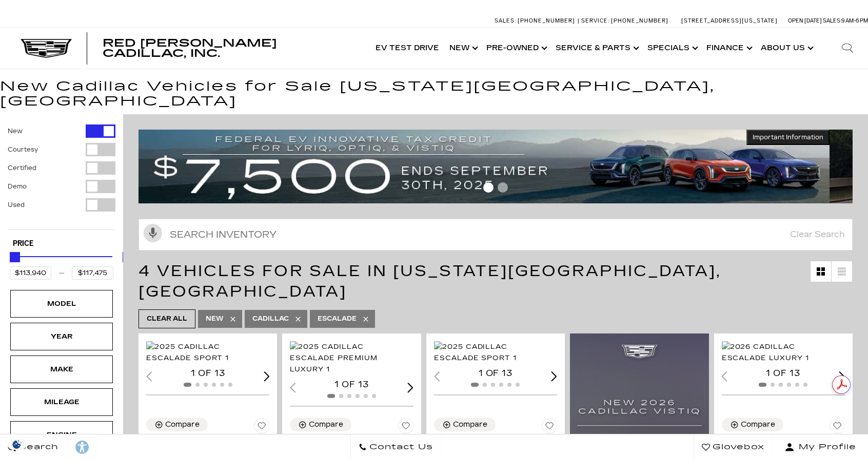 This screenshot has height=460, width=868. What do you see at coordinates (462, 48) in the screenshot?
I see `a: New` at bounding box center [462, 48].